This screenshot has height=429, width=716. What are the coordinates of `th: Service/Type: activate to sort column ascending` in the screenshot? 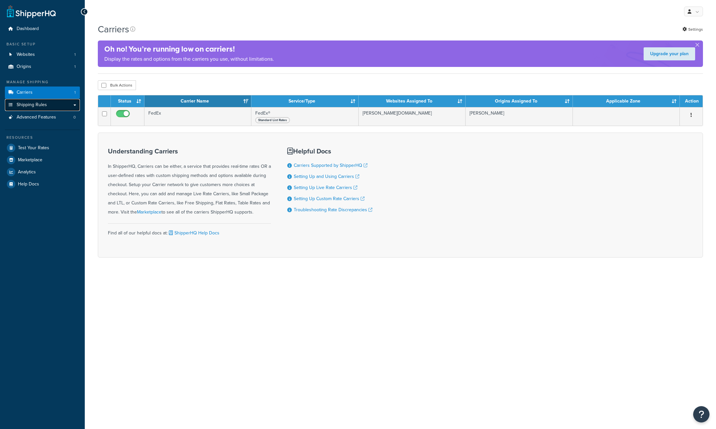 It's located at (305, 101).